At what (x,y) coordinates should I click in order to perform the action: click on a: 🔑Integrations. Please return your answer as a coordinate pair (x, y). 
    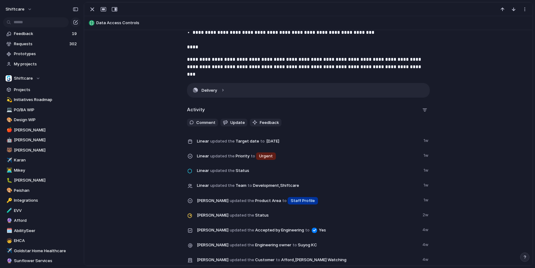
    Looking at the image, I should click on (42, 200).